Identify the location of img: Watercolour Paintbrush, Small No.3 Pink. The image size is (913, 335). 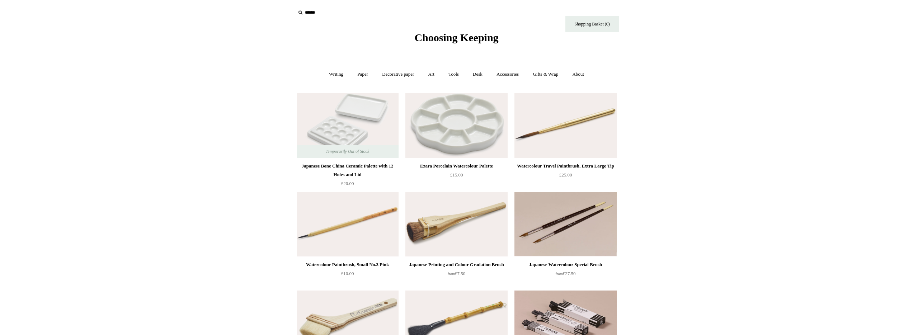
(347, 224).